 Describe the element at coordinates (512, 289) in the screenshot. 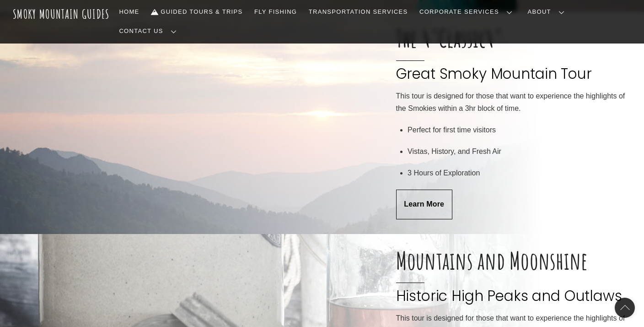

I see `span: Historic High Peaks and Outlaws` at that location.